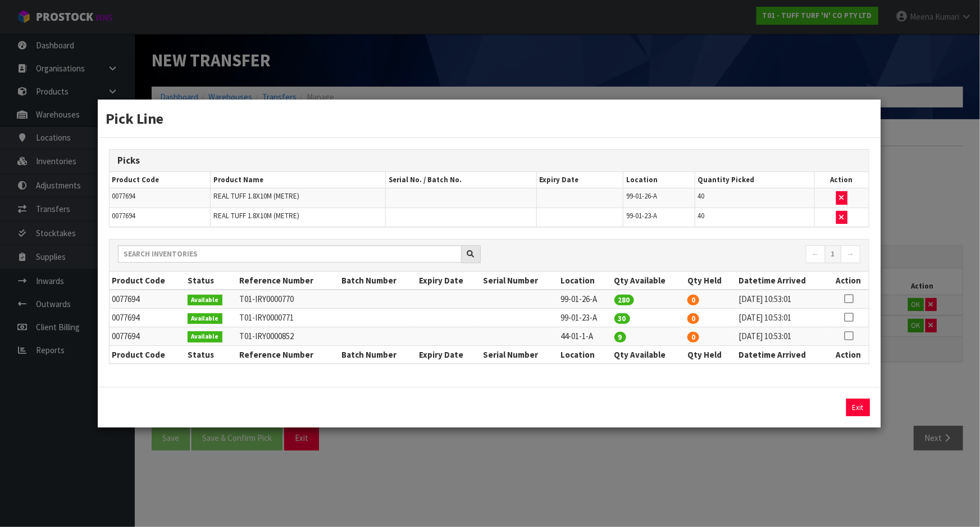 The height and width of the screenshot is (527, 980). I want to click on th: Serial No. / Batch No., so click(461, 180).